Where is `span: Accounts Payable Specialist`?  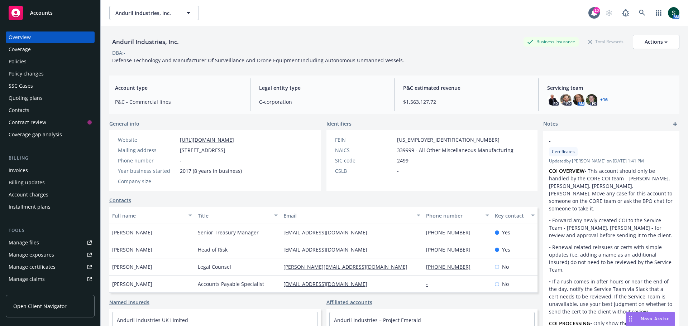
span: Accounts Payable Specialist is located at coordinates (231, 284).